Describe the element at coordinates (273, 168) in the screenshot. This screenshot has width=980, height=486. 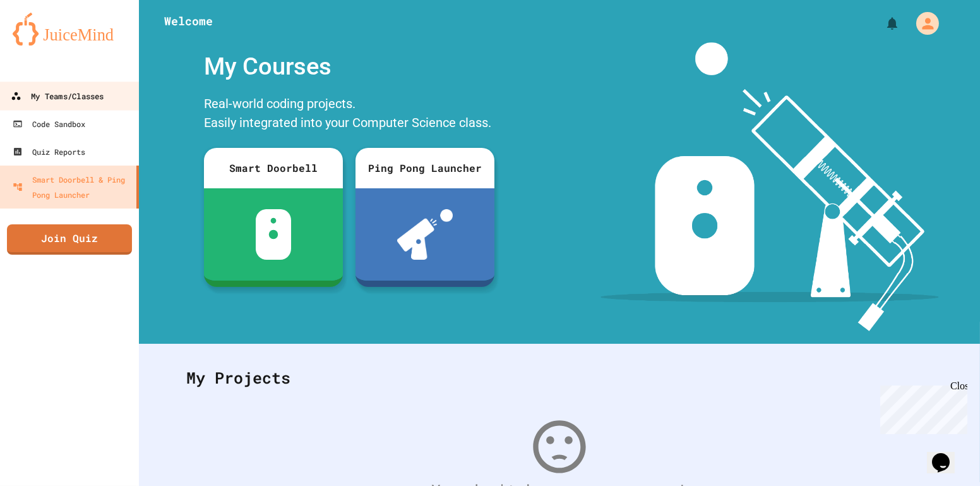
I see `div: Smart Doorbell` at that location.